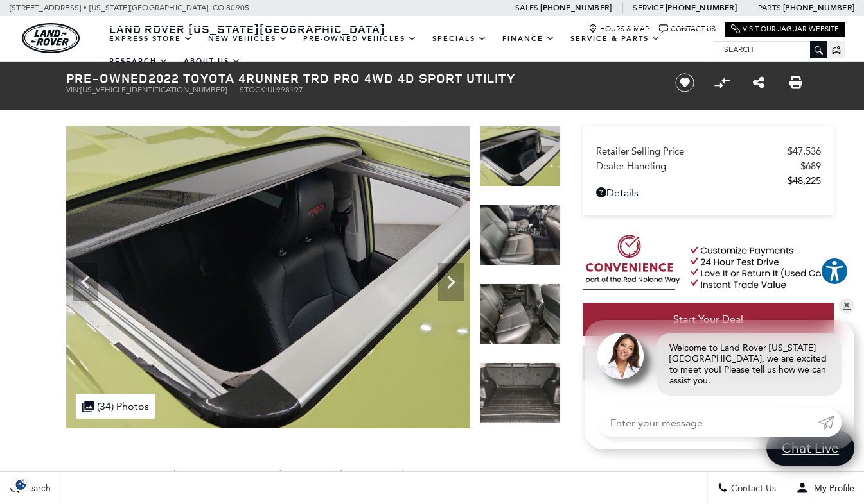  I want to click on div: Previous, so click(85, 282).